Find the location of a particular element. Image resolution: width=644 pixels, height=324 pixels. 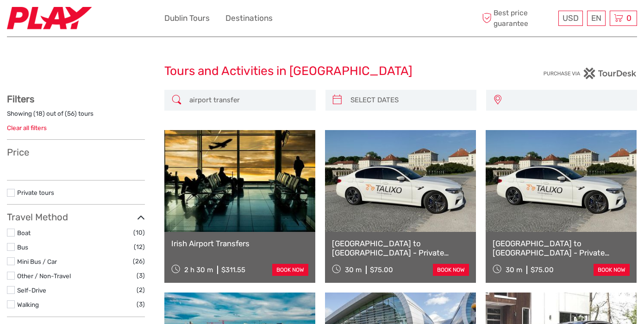

span: (26) is located at coordinates (139, 261).